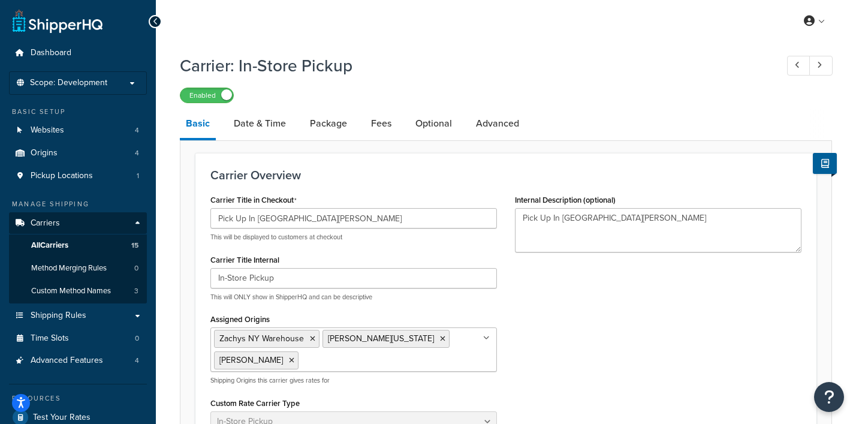 The height and width of the screenshot is (424, 856). What do you see at coordinates (328, 123) in the screenshot?
I see `a: Package` at bounding box center [328, 123].